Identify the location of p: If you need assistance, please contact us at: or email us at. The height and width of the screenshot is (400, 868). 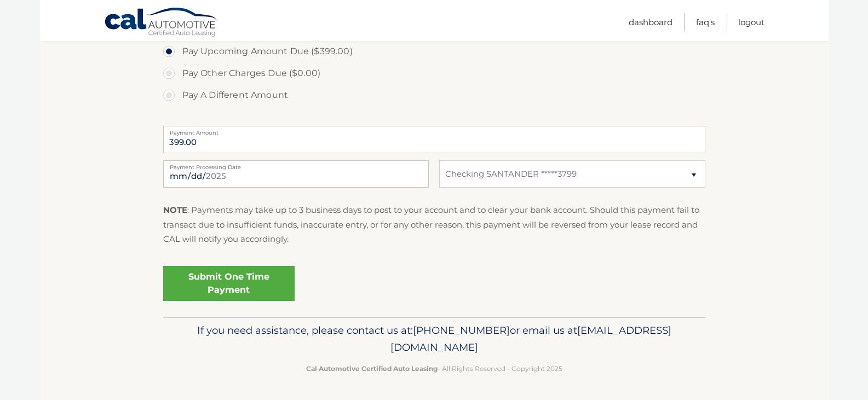
(434, 339).